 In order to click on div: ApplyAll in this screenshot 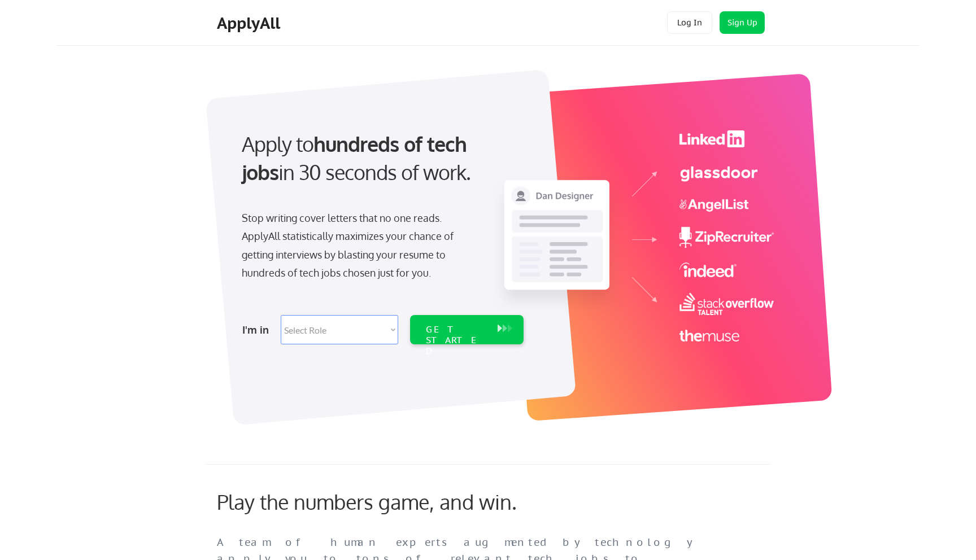, I will do `click(250, 23)`.